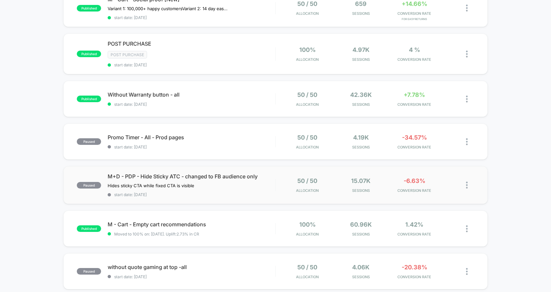 The height and width of the screenshot is (292, 551). I want to click on span: 1.42%, so click(414, 224).